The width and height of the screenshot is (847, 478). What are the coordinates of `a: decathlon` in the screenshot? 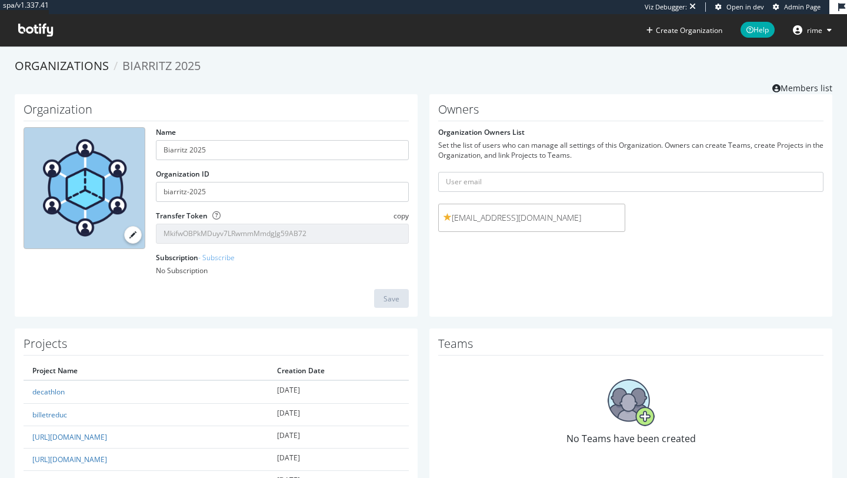 It's located at (48, 391).